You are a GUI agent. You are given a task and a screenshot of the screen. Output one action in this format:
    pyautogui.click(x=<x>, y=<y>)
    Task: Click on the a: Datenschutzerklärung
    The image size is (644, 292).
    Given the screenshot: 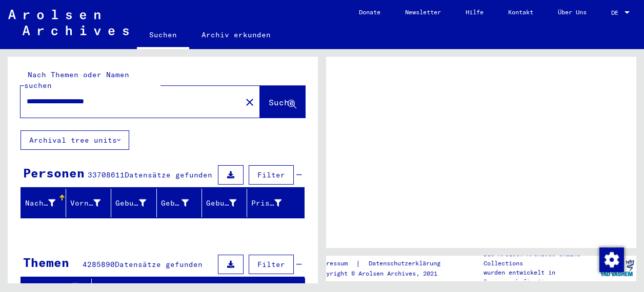 What is the action you would take?
    pyautogui.click(x=407, y=264)
    